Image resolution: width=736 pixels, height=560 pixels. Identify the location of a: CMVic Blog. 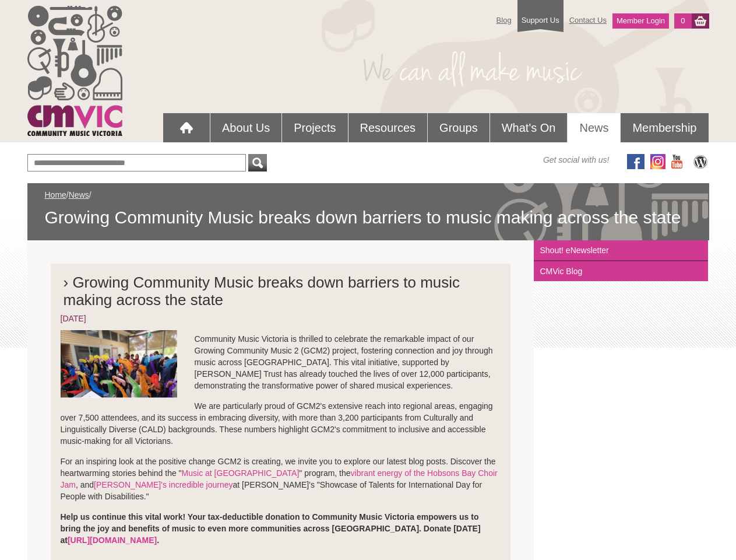
(621, 271).